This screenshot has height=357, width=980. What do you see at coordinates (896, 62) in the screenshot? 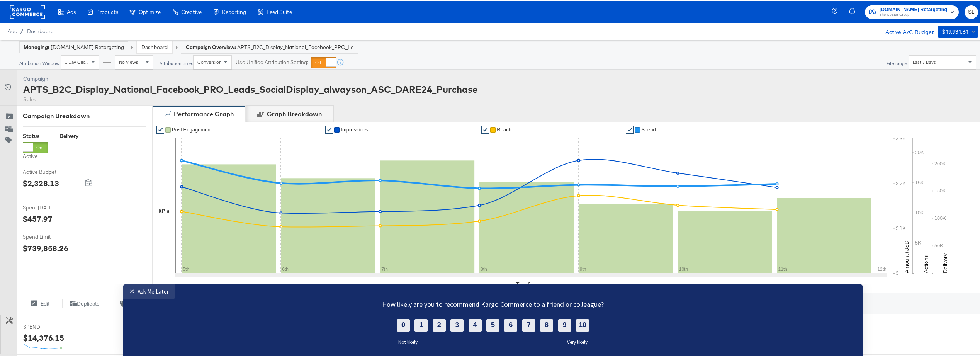
I see `div: Date range:` at bounding box center [896, 62].